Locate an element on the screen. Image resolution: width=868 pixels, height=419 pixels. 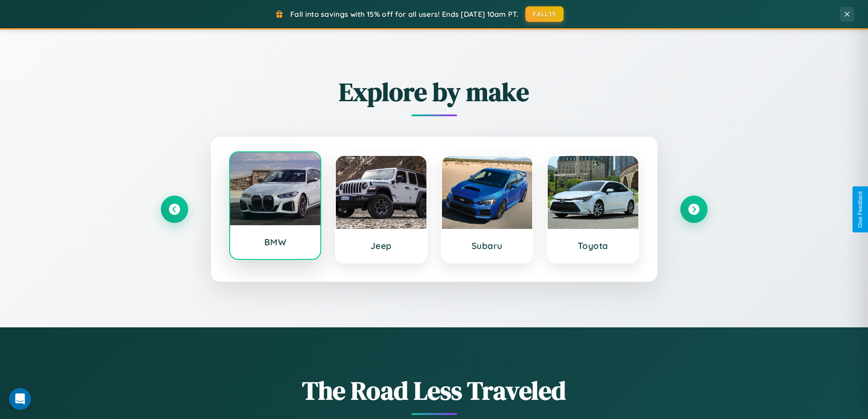
h3: Jeep is located at coordinates (381, 246).